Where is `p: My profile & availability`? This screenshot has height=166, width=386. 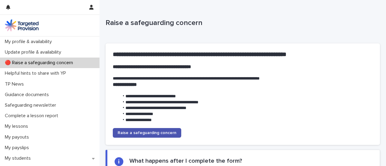
p: My profile & availability is located at coordinates (30, 42).